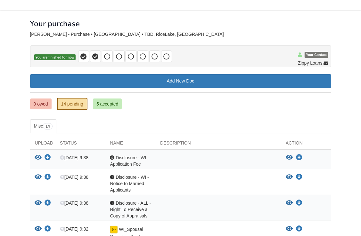  Describe the element at coordinates (129, 184) in the screenshot. I see `span: Disclosure - WI - Notice to Married Applicants` at that location.